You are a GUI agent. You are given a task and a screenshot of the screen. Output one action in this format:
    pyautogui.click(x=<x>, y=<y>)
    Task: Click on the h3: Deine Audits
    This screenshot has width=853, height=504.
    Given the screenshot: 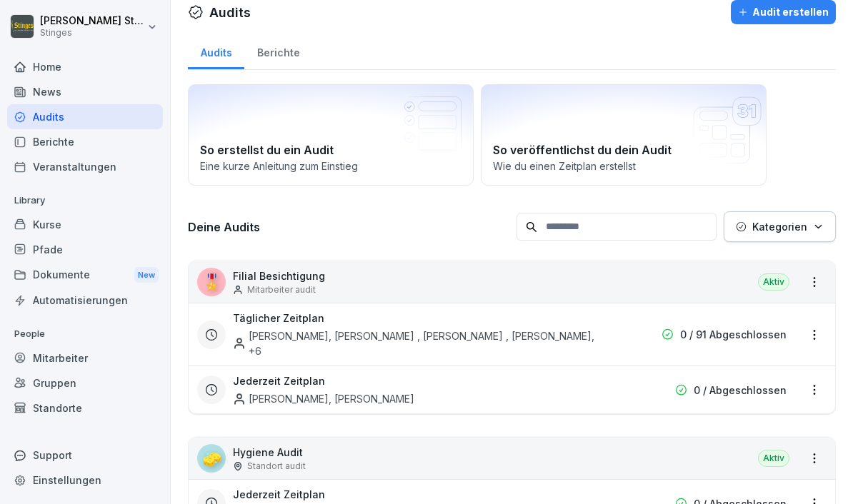 What is the action you would take?
    pyautogui.click(x=349, y=227)
    